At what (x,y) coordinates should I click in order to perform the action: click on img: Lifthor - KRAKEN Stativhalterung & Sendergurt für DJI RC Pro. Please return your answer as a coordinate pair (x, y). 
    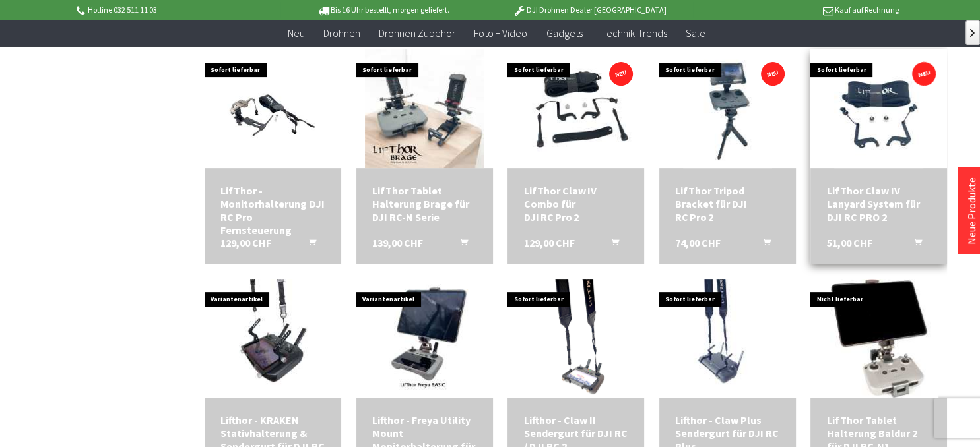
    Looking at the image, I should click on (272, 338).